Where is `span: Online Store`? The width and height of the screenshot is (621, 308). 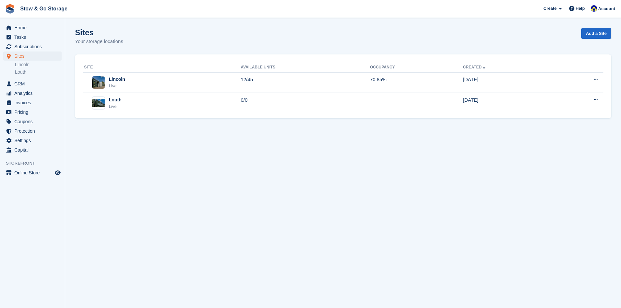 span: Online Store is located at coordinates (34, 173).